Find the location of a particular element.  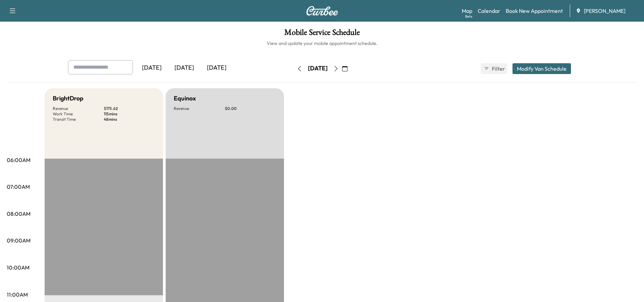

p: 09:00AM is located at coordinates (18, 240).